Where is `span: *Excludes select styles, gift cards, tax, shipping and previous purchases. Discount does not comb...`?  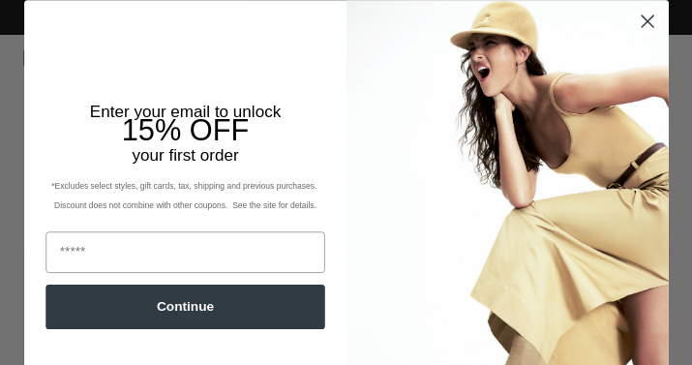
span: *Excludes select styles, gift cards, tax, shipping and previous purchases. Discount does not comb... is located at coordinates (185, 196).